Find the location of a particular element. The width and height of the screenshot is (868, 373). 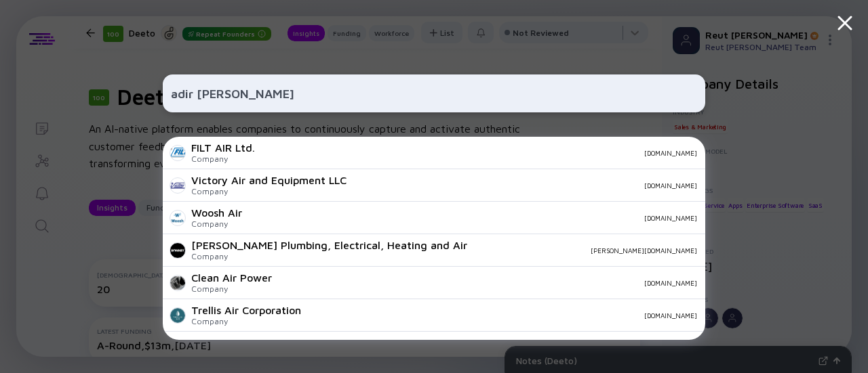

div: Woosh Air is located at coordinates (216, 213).